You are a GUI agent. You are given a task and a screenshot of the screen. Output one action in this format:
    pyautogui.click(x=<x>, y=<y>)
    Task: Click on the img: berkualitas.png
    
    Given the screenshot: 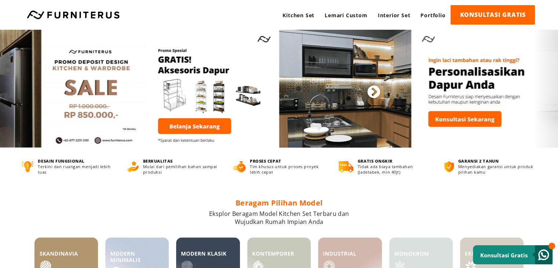 What is the action you would take?
    pyautogui.click(x=133, y=167)
    